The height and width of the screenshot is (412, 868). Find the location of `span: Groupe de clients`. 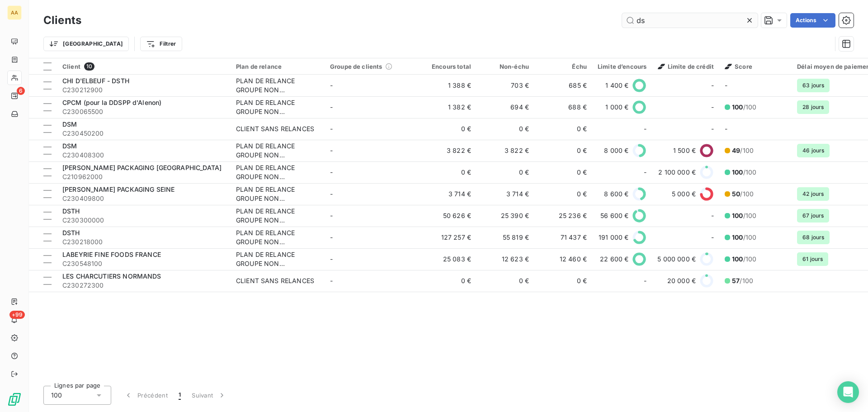

span: Groupe de clients is located at coordinates (356, 67).